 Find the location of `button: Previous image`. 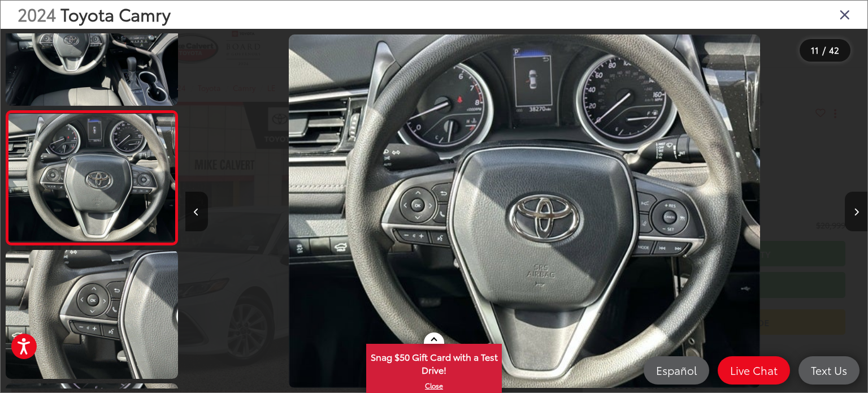

button: Previous image is located at coordinates (197, 211).